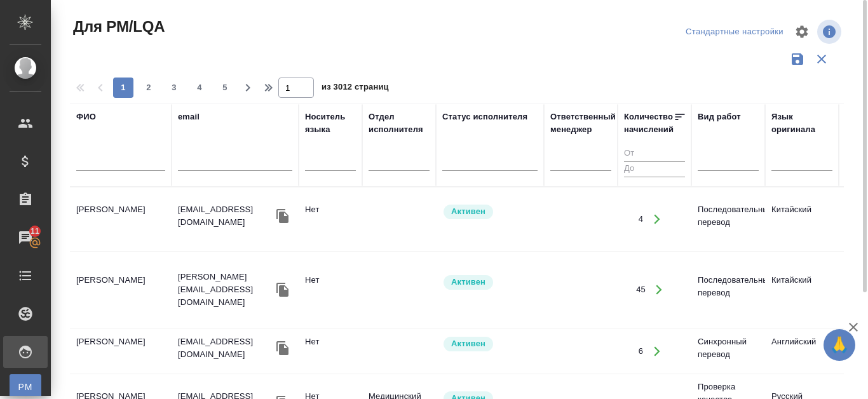  Describe the element at coordinates (331, 123) in the screenshot. I see `div: Носитель языка` at that location.